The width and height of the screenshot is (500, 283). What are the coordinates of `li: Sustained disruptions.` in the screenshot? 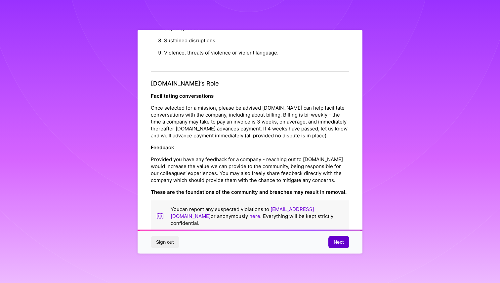 It's located at (256, 40).